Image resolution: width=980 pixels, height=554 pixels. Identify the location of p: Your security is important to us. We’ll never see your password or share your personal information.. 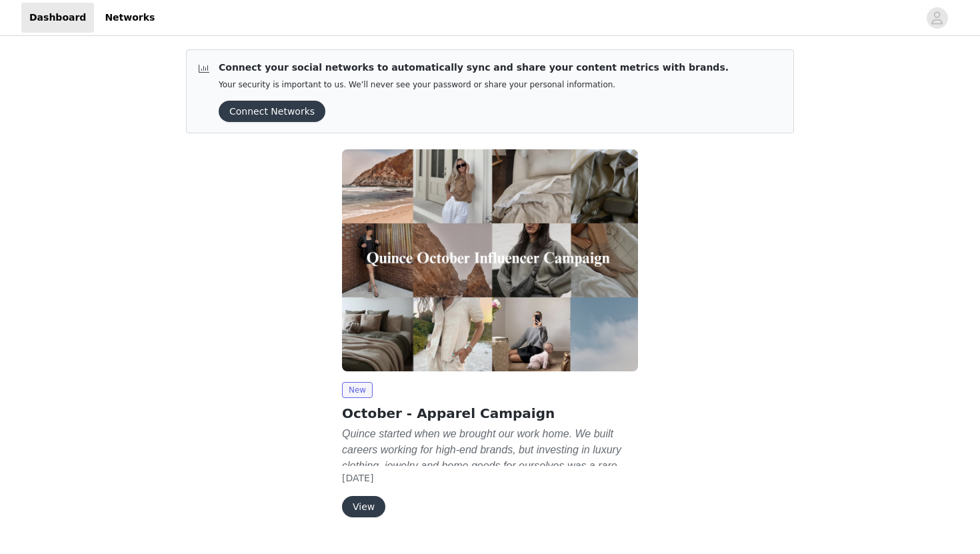
(474, 85).